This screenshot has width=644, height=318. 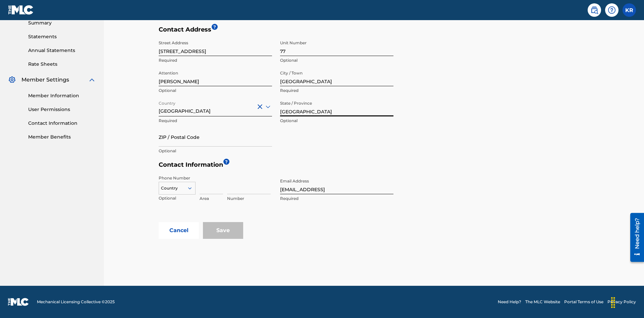 What do you see at coordinates (276, 31) in the screenshot?
I see `h5: Contact Address` at bounding box center [276, 31].